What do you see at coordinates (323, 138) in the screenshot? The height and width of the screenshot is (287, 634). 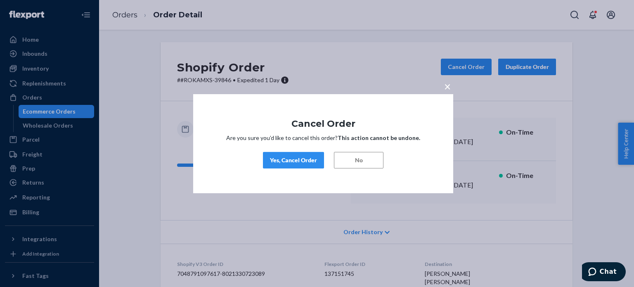 I see `p: Are you sure you’d like to cancel this order?` at bounding box center [323, 138].